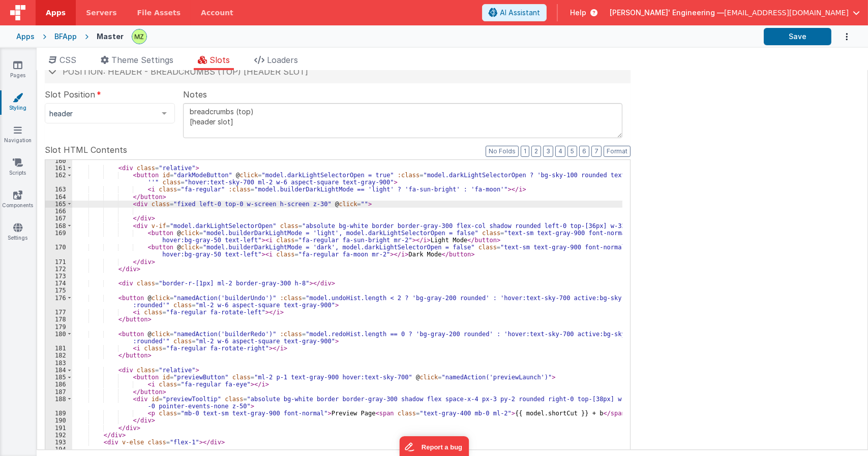 This screenshot has height=456, width=868. I want to click on div: 179, so click(59, 327).